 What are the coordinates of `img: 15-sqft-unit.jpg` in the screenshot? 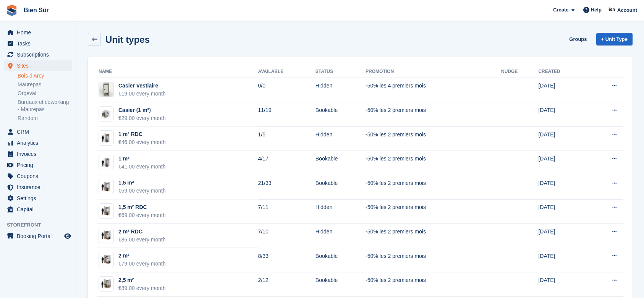 It's located at (106, 186).